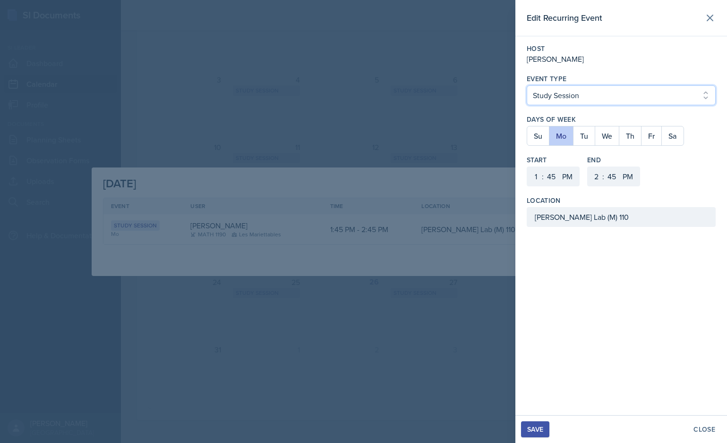 This screenshot has width=727, height=443. Describe the element at coordinates (561, 136) in the screenshot. I see `button: Mo` at that location.